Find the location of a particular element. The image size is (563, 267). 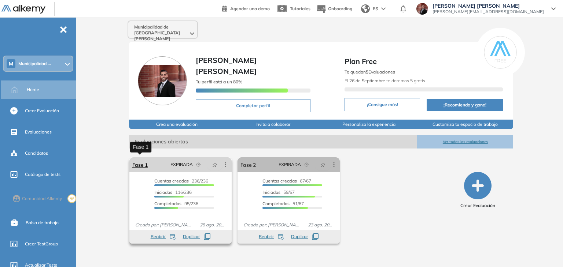

div: Widget de chat is located at coordinates (544, 250).